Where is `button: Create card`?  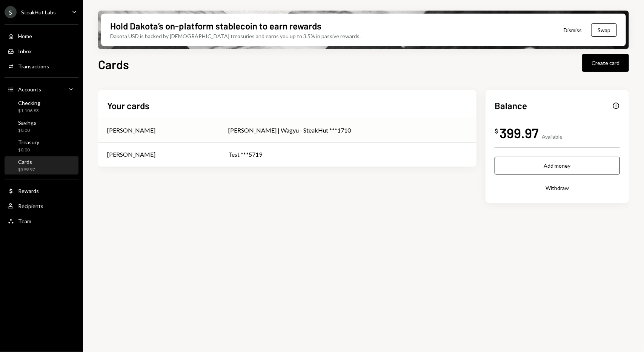
button: Create card is located at coordinates (605, 63).